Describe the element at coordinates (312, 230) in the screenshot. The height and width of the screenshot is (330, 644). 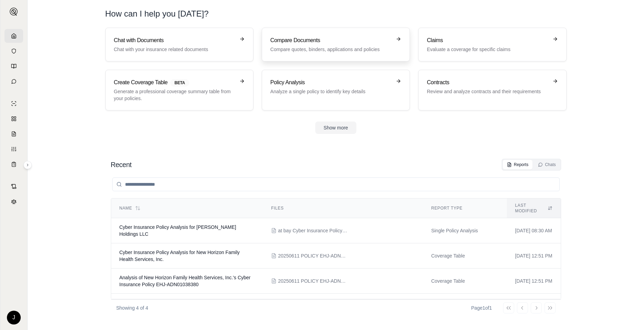
I see `span: at bay Cyber Insurance Policy 12-31-2024 to 12-31-2025.pdf` at that location.